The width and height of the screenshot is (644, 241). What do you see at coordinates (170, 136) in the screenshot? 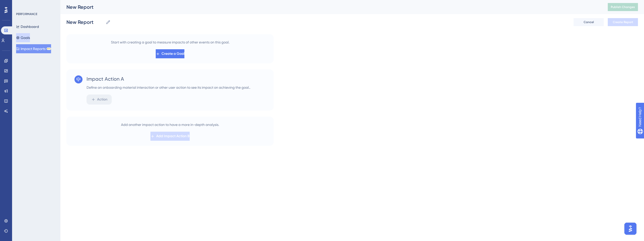
I see `button: Add Impact Action B` at bounding box center [170, 136].